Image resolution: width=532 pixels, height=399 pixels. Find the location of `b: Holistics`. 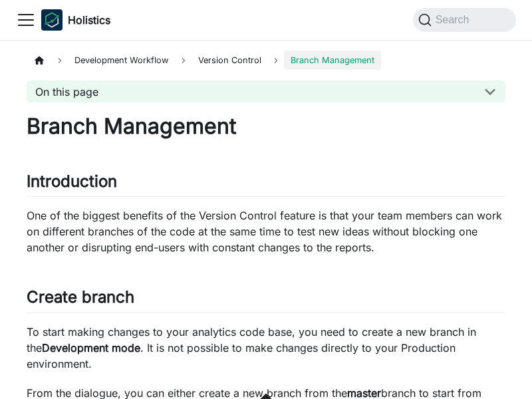

b: Holistics is located at coordinates (89, 20).